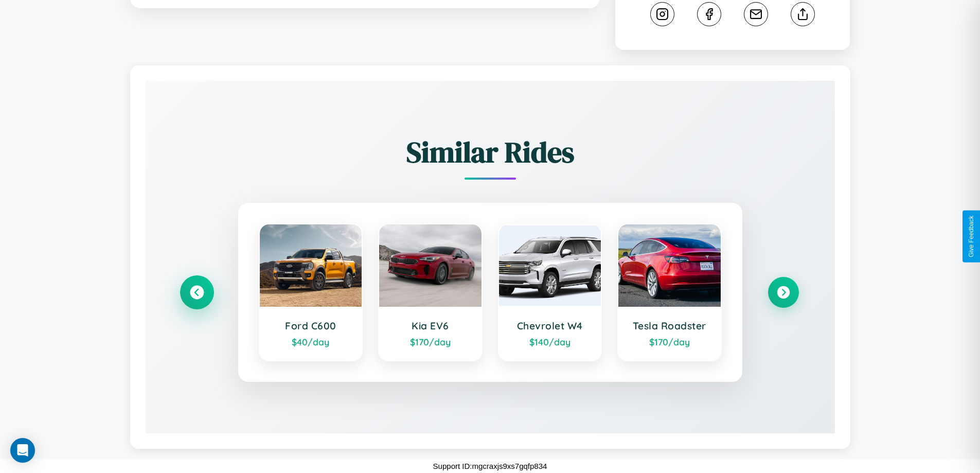 The height and width of the screenshot is (473, 980). What do you see at coordinates (311, 292) in the screenshot?
I see `a: Ford C600$40/day` at bounding box center [311, 292].